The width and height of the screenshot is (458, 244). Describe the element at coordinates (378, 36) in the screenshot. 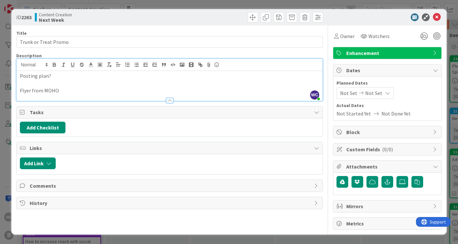

I see `span: Watchers` at that location.